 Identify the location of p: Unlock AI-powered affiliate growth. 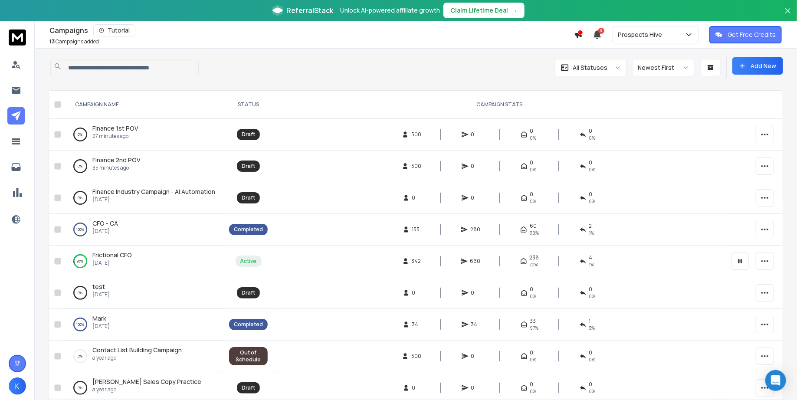
(390, 10).